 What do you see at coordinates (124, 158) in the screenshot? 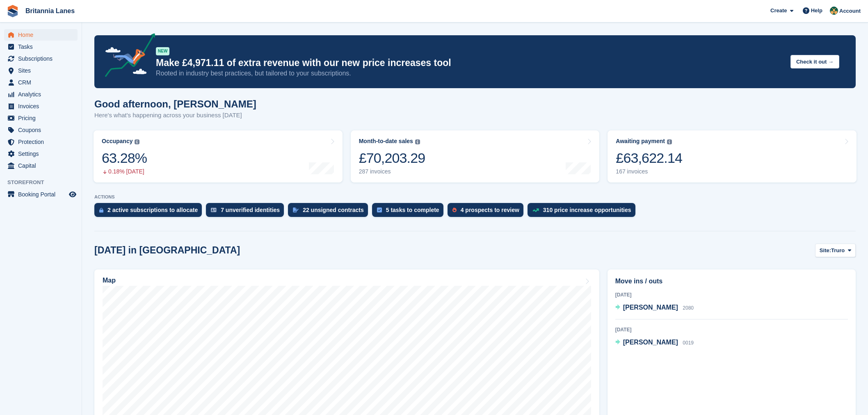
I see `div: 63.28%` at bounding box center [124, 158].